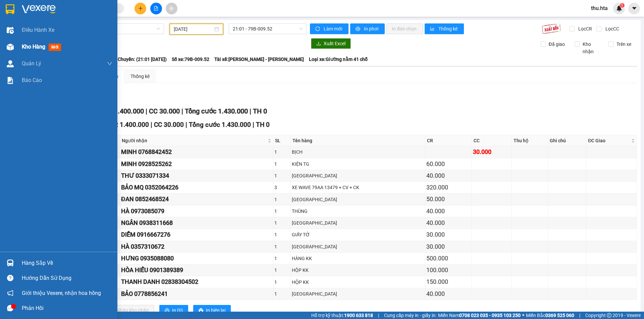 This screenshot has width=644, height=319. What do you see at coordinates (61, 293) in the screenshot?
I see `span: Giới thiệu Vexere, nhận hoa hồng` at bounding box center [61, 293].